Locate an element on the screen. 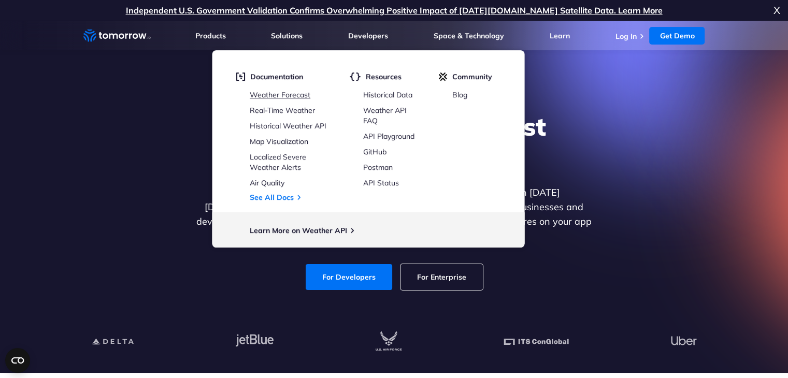  h1: Explore the World’s Best Weather API is located at coordinates (394, 142).